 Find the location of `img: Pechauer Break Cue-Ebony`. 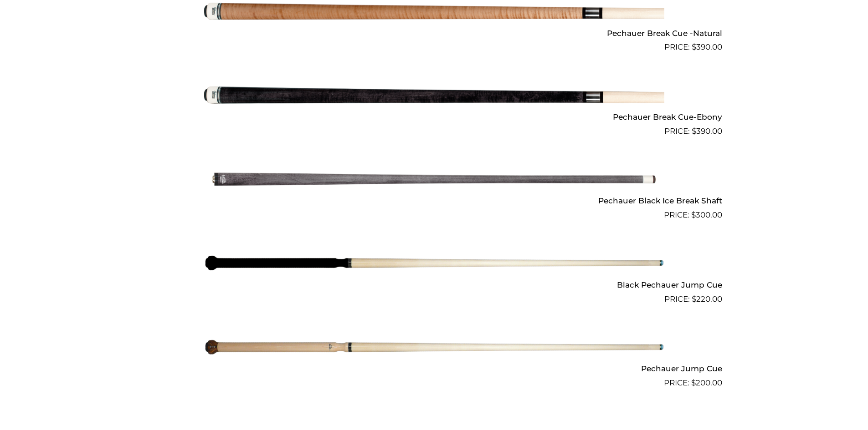

img: Pechauer Break Cue-Ebony is located at coordinates (434, 95).